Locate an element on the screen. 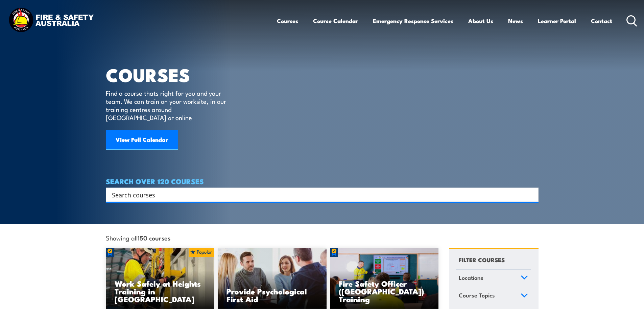 Image resolution: width=644 pixels, height=309 pixels. strong: 150 courses is located at coordinates (154, 237).